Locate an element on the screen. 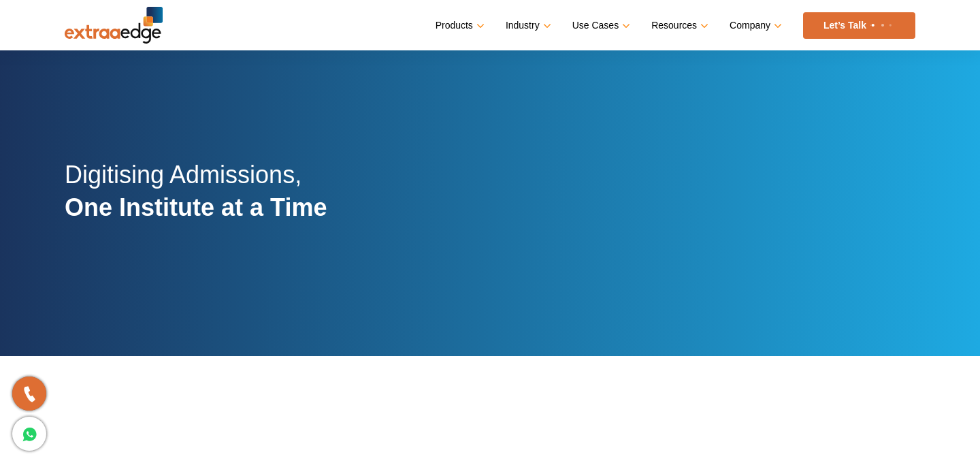  a: Resources is located at coordinates (678, 25).